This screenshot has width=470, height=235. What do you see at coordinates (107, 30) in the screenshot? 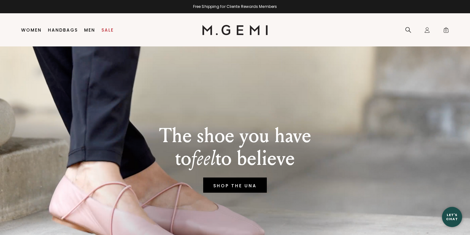
I see `a: Sale` at bounding box center [107, 30].